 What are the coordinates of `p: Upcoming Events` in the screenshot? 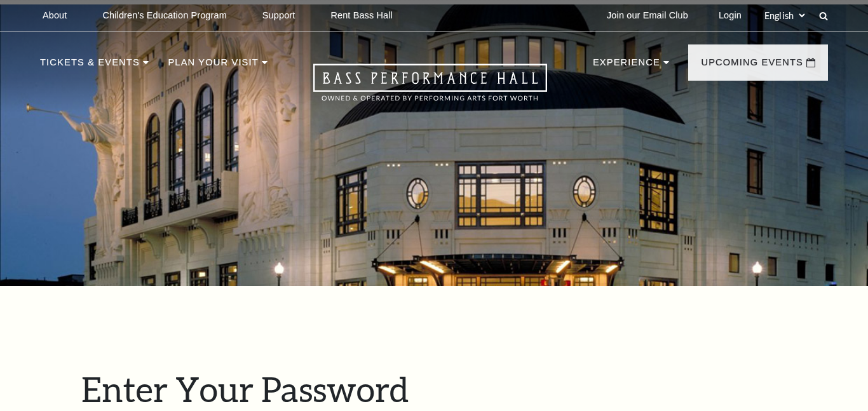 It's located at (751, 66).